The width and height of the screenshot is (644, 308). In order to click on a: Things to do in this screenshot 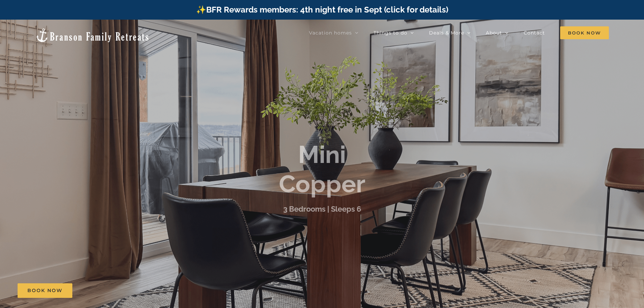, I will do `click(393, 33)`.